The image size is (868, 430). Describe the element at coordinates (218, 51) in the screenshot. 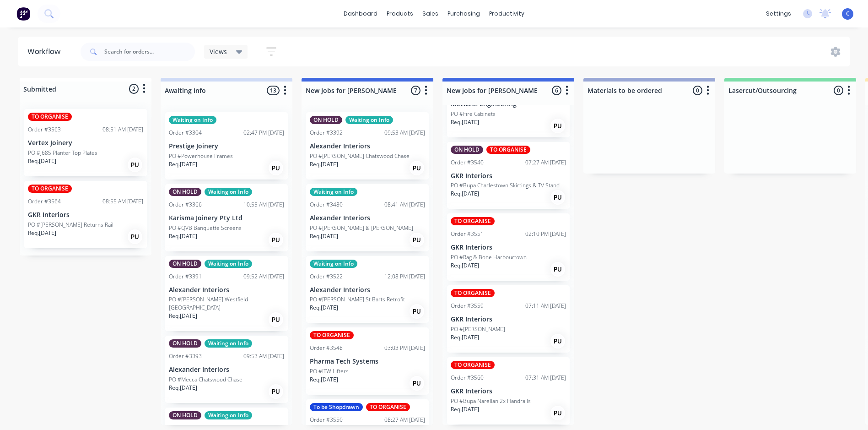

I see `span: Views` at that location.